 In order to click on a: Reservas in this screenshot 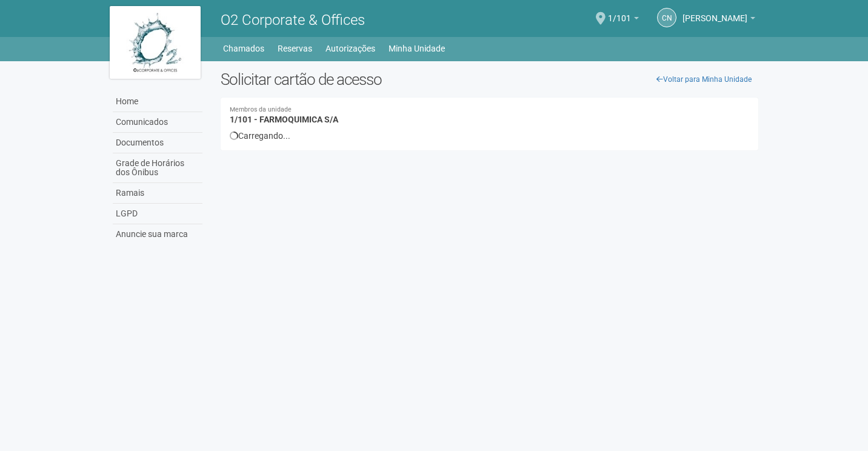, I will do `click(294, 48)`.